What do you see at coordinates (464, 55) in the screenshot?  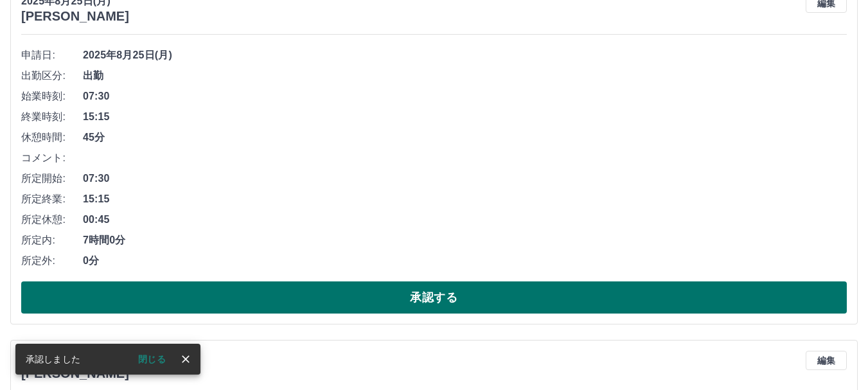 I see `span: 2025年8月25日(月)` at bounding box center [464, 55].